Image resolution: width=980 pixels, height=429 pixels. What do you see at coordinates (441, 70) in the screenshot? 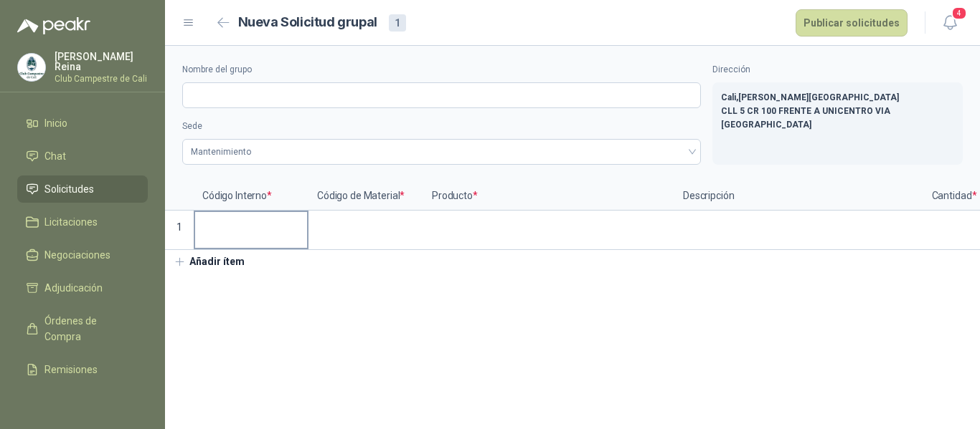
I see `label: Nombre del grupo` at bounding box center [441, 70].